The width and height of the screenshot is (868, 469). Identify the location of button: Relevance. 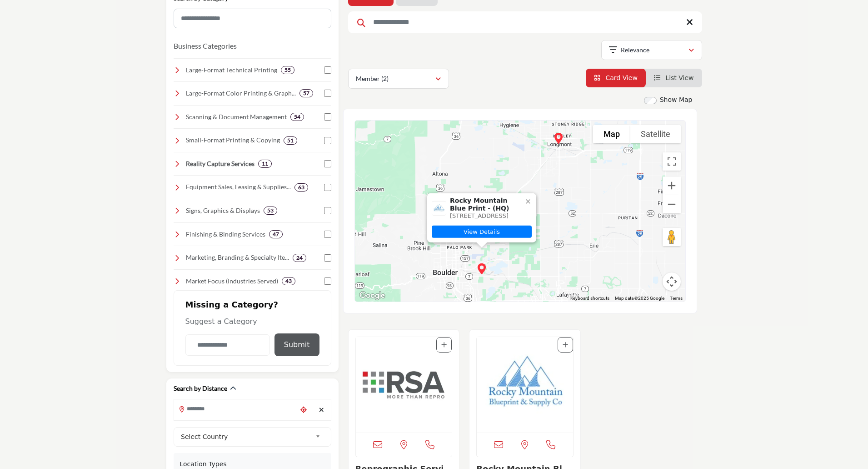
(652, 50).